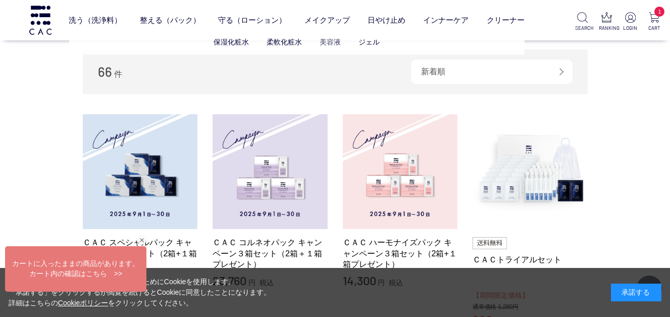 This screenshot has height=317, width=670. What do you see at coordinates (231, 42) in the screenshot?
I see `a: 保湿化粧水` at bounding box center [231, 42].